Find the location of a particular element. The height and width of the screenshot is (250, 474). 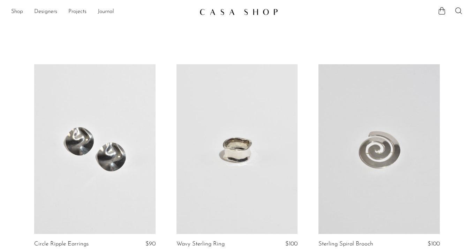

a: Circle Ripple Earrings is located at coordinates (61, 244).